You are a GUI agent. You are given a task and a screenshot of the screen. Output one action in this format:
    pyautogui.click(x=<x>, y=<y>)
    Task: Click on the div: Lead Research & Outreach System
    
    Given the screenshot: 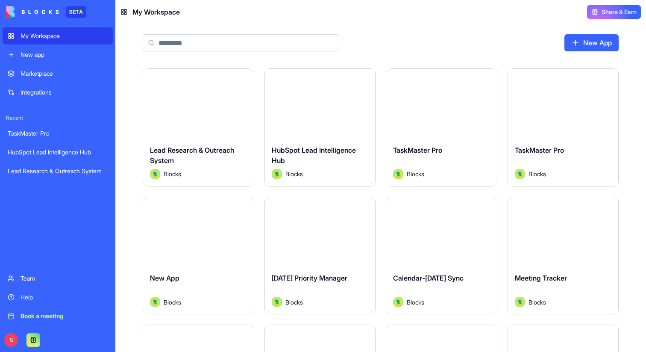 What is the action you would take?
    pyautogui.click(x=58, y=171)
    